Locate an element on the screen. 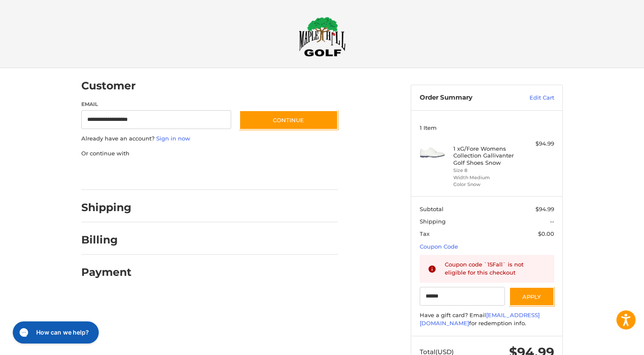 The height and width of the screenshot is (355, 644). div: $94.99 is located at coordinates (537, 144).